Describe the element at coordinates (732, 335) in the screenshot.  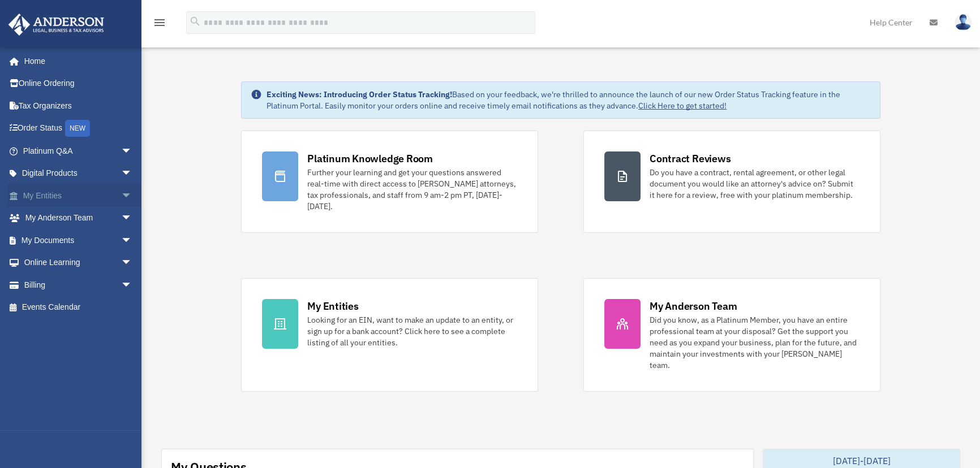
I see `a: My Anderson Team Did you know, as a Platinum Member, you have an entire professional team at your...` at that location.